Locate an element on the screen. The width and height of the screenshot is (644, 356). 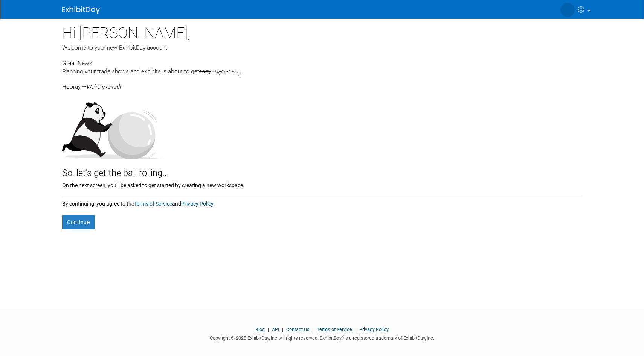
div: Planning your trade shows and exhibits is about to get . is located at coordinates (322, 72).